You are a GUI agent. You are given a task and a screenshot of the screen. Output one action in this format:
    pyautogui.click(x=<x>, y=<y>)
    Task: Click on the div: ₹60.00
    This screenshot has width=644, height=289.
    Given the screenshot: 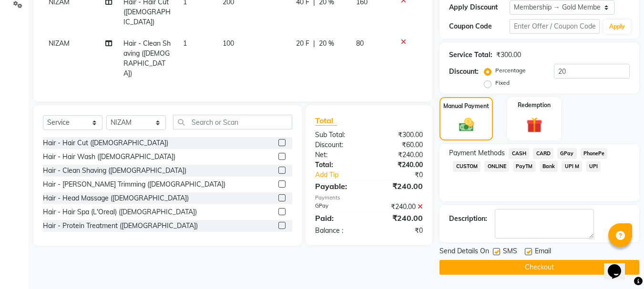 What is the action you would take?
    pyautogui.click(x=399, y=145)
    